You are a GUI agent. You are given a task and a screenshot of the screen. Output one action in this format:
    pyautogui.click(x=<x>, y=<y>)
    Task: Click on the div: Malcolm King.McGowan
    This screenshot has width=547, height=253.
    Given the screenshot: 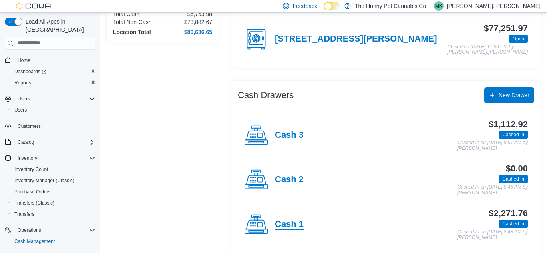 What is the action you would take?
    pyautogui.click(x=439, y=6)
    